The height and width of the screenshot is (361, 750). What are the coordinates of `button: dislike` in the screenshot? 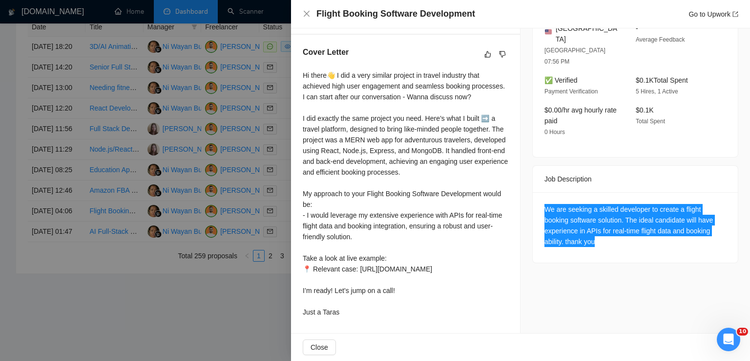 It's located at (503, 54).